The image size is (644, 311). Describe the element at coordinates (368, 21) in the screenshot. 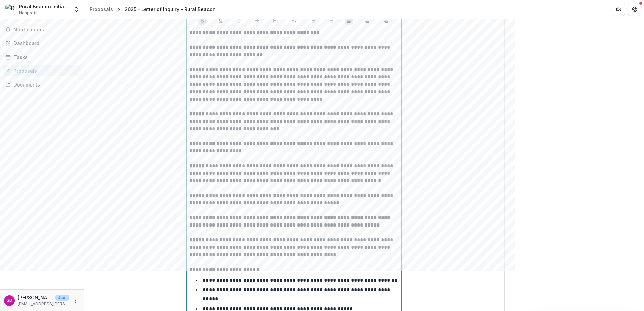

I see `button: Align Center` at that location.